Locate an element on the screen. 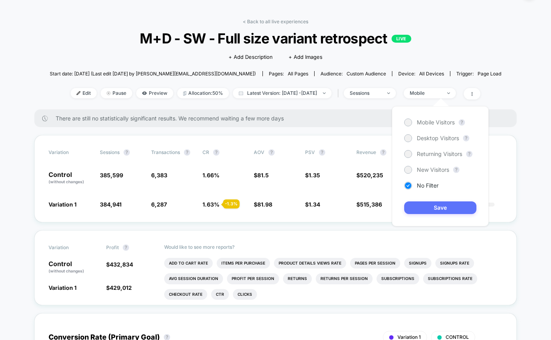 This screenshot has width=551, height=340. div: Pages: is located at coordinates (288, 74).